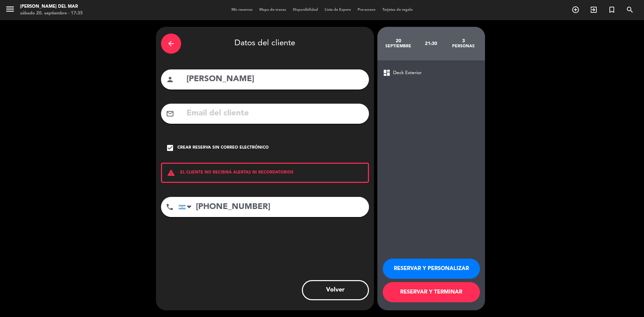 The image size is (644, 317). What do you see at coordinates (338, 10) in the screenshot?
I see `span: Lista de Espera` at bounding box center [338, 10].